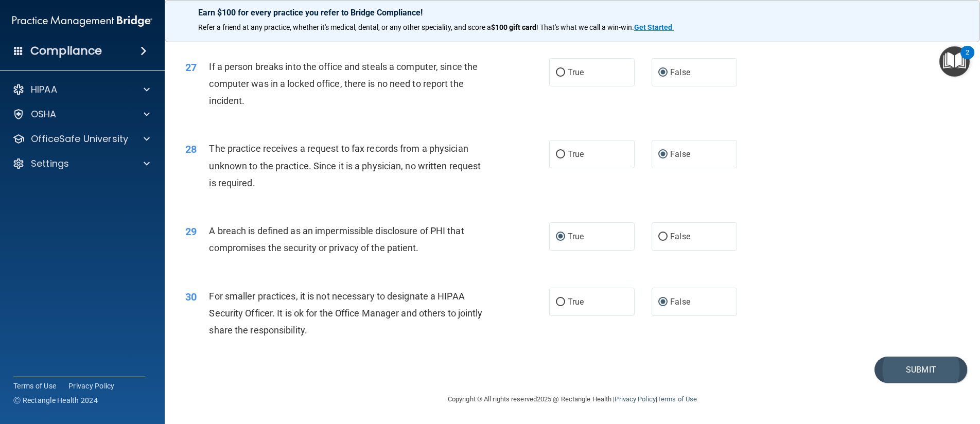  Describe the element at coordinates (954, 61) in the screenshot. I see `button: Open Resource Center, 2 new notifications` at that location.